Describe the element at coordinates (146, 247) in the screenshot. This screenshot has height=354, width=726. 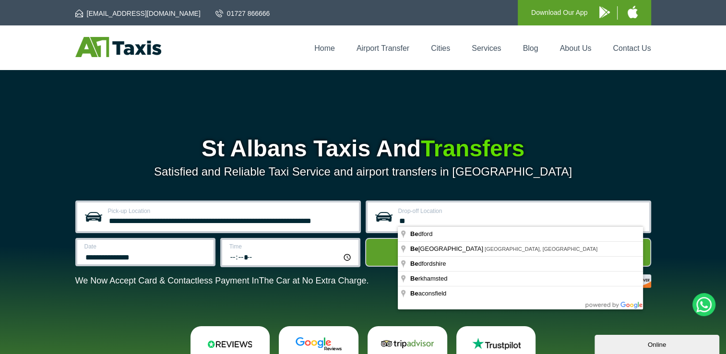
I see `label: Date` at that location.